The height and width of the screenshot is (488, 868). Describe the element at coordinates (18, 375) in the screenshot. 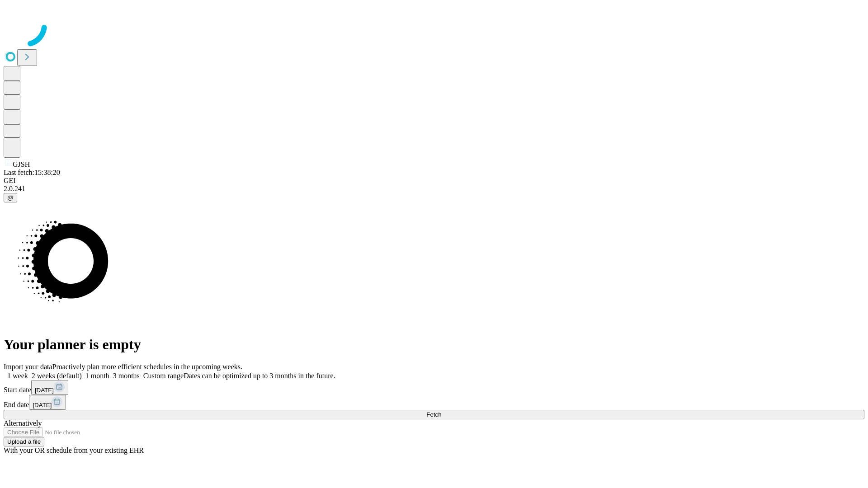

I see `span: 1 week` at that location.